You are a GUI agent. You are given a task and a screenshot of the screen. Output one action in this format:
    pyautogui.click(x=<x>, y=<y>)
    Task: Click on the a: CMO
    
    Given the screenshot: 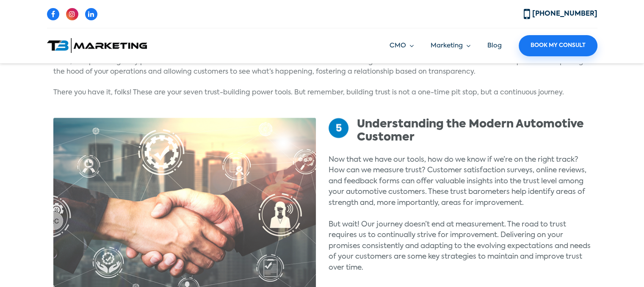 What is the action you would take?
    pyautogui.click(x=402, y=46)
    